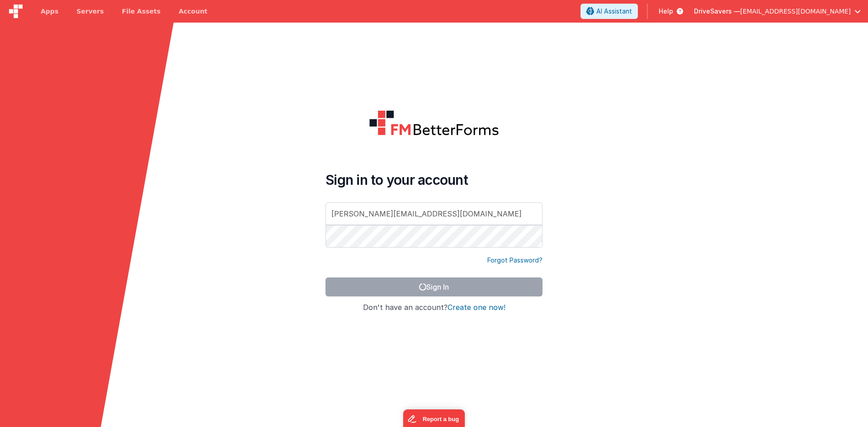  What do you see at coordinates (434, 308) in the screenshot?
I see `h4: Don't have an account?` at bounding box center [434, 308].